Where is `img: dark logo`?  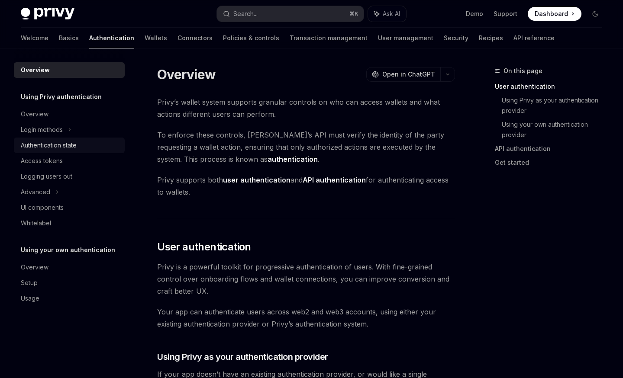
img: dark logo is located at coordinates (48, 14).